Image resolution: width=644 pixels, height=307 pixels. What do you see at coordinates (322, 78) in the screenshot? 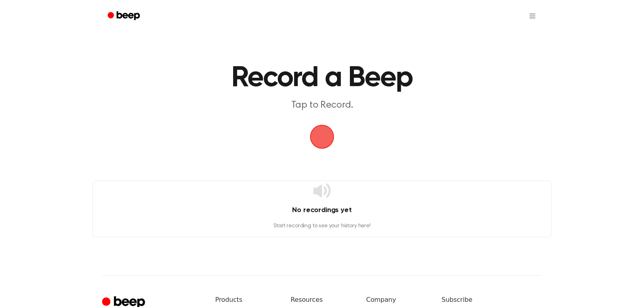
I see `h1: Record a Beep` at bounding box center [322, 78].